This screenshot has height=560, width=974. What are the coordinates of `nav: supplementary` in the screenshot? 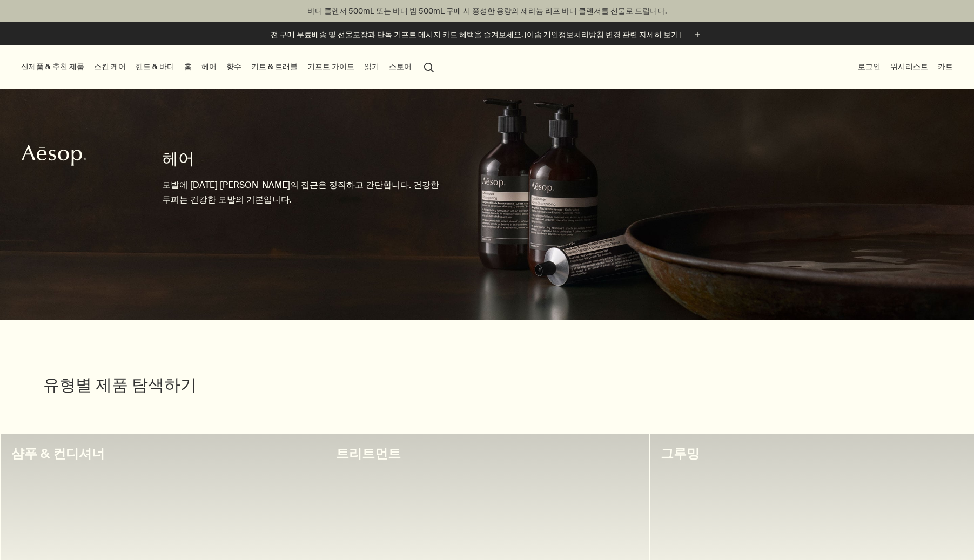 It's located at (905, 67).